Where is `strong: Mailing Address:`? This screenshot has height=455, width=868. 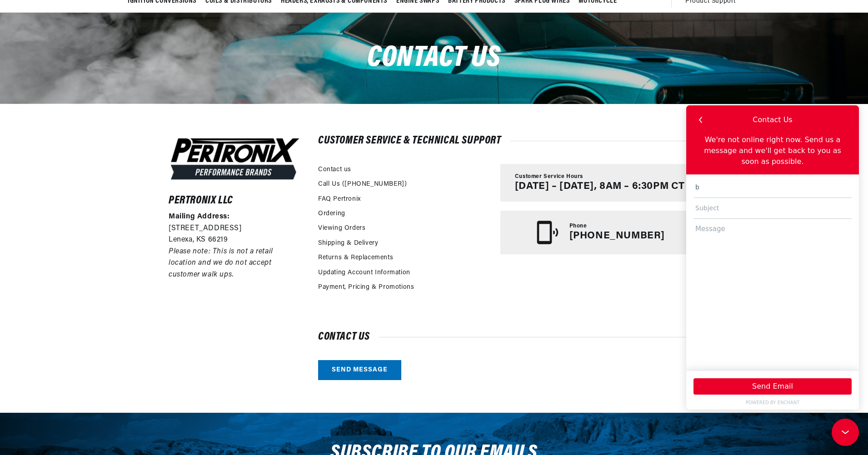
strong: Mailing Address: is located at coordinates (199, 216).